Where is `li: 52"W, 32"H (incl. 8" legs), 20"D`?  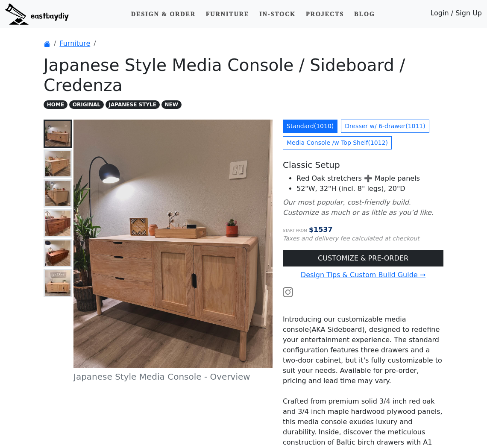 li: 52"W, 32"H (incl. 8" legs), 20"D is located at coordinates (370, 189).